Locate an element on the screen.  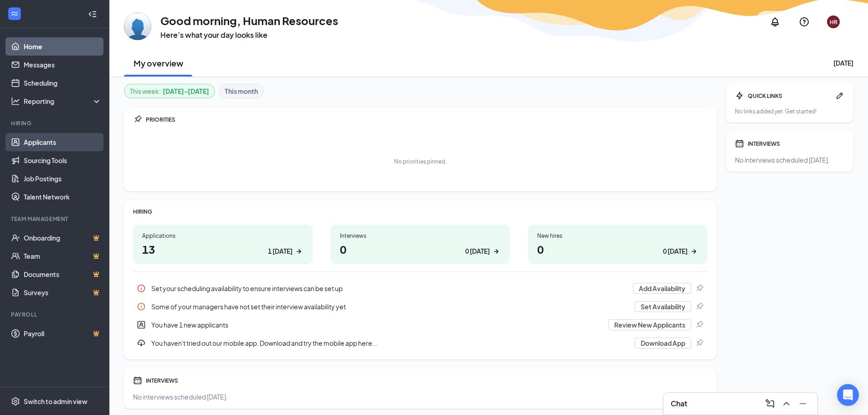
a: SurveysCrown is located at coordinates (63, 292).